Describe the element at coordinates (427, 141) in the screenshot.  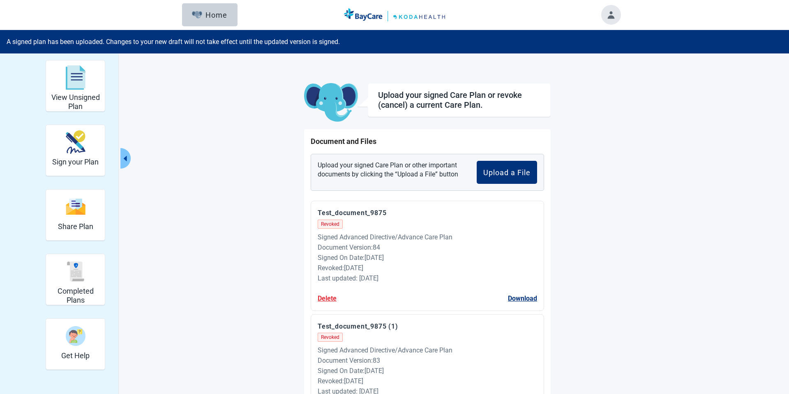
I see `h1: Document and Files` at that location.